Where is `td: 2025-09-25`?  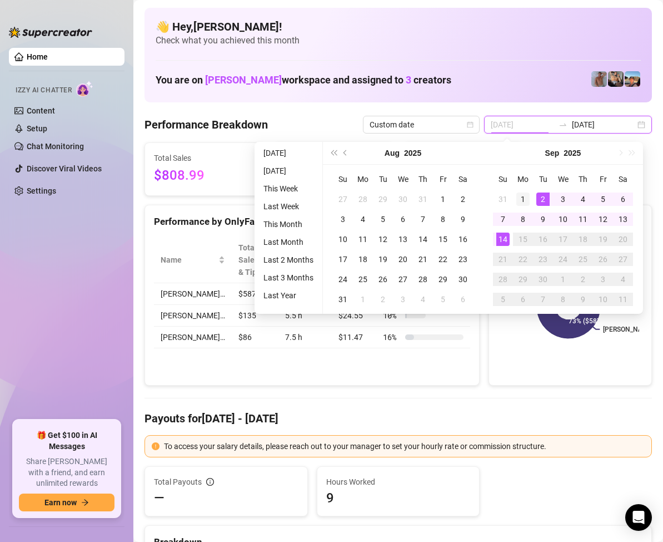 td: 2025-09-25 is located at coordinates (583, 259).